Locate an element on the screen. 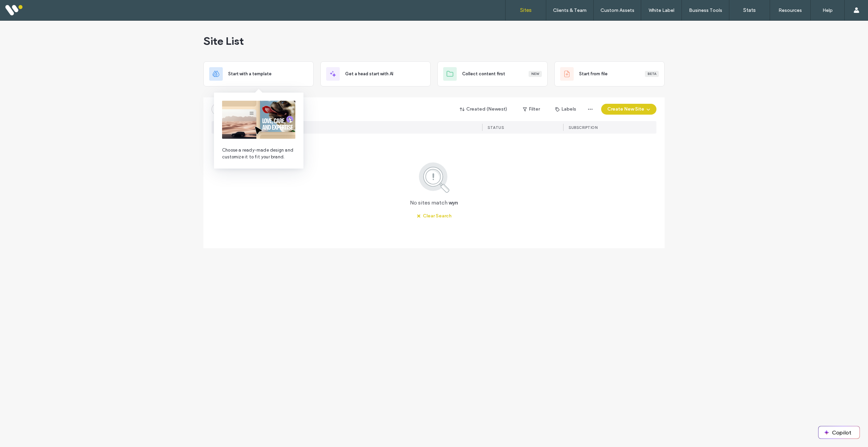 This screenshot has height=447, width=868. label: White Label is located at coordinates (661, 10).